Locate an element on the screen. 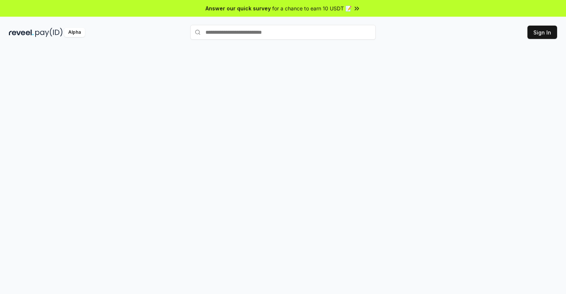  span: Answer our quick survey is located at coordinates (238, 8).